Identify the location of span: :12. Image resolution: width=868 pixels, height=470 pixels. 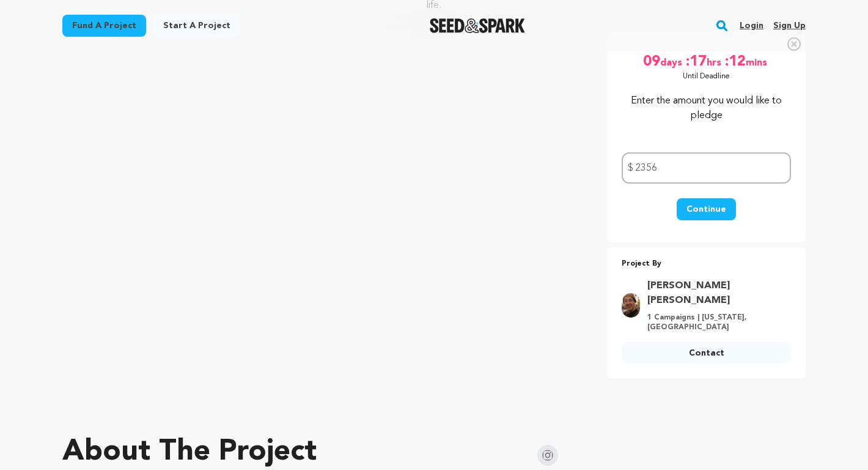
(735, 62).